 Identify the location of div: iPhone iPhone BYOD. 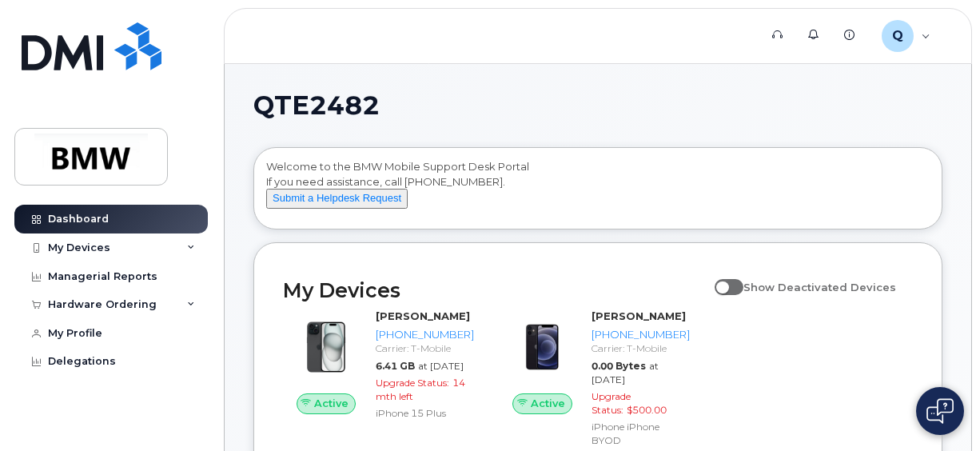
(640, 433).